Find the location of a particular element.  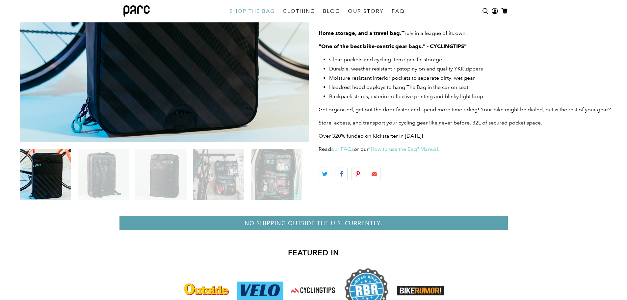

img: Velo cycling website logo linked to Parc cycling gear bag review on Velo magazine website. is located at coordinates (260, 290).